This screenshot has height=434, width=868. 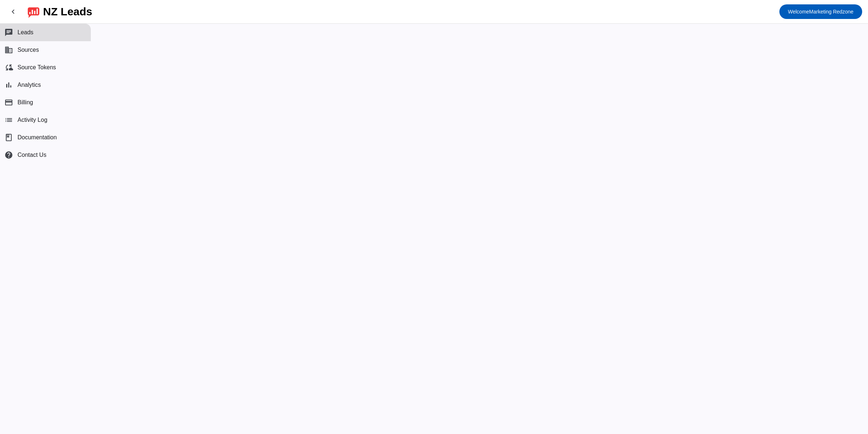 I want to click on img: logo, so click(x=34, y=11).